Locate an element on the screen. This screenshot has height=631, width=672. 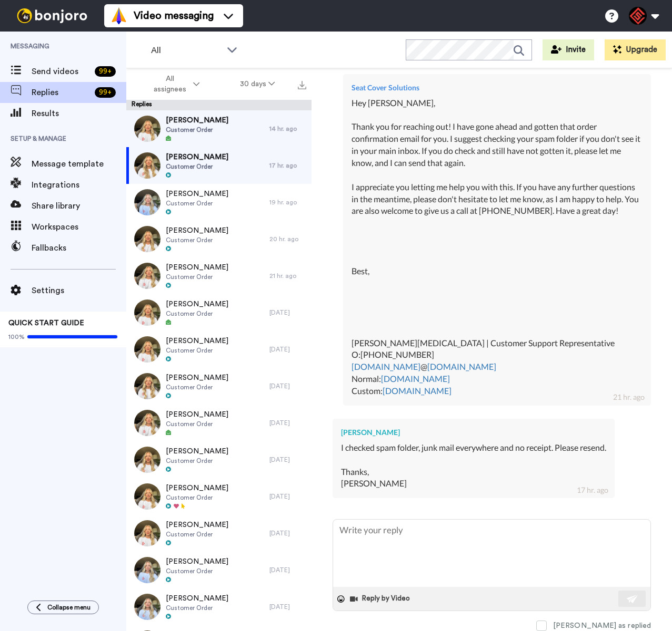
img: df15f537-7590-4922-902a-a0f9944ab2ee-thumb.jpg is located at coordinates (147, 497).